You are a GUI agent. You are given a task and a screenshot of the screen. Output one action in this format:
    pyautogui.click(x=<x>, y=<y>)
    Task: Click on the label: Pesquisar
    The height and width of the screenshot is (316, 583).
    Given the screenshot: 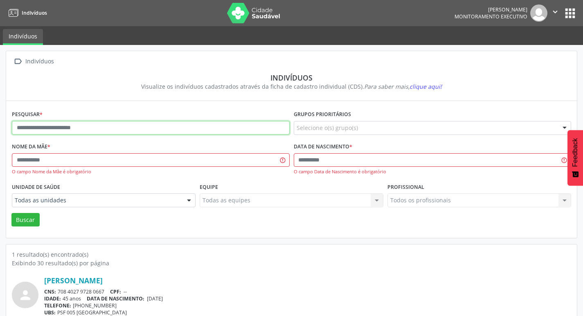 What is the action you would take?
    pyautogui.click(x=27, y=115)
    